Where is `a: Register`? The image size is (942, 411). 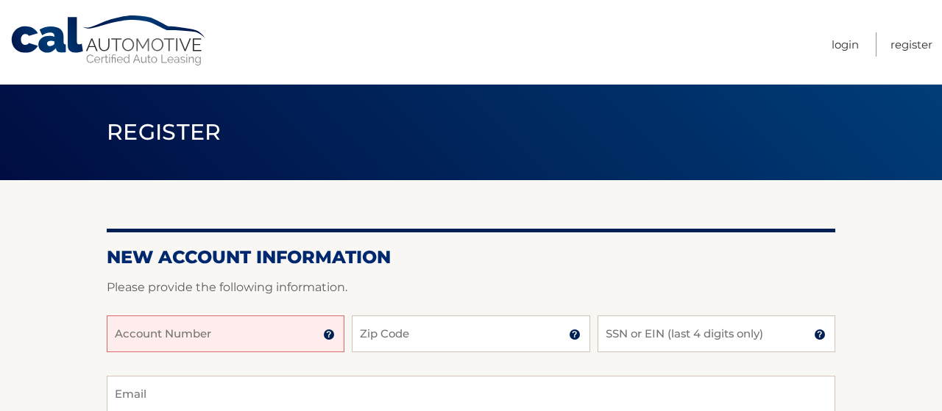
a: Register is located at coordinates (911, 44).